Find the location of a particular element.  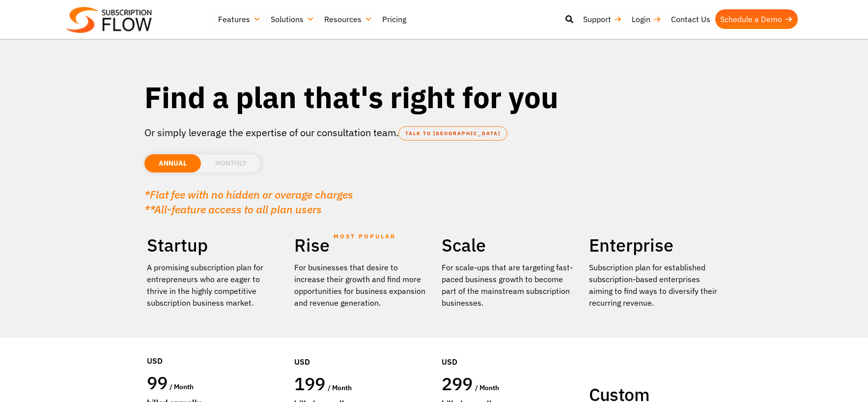

em: *Flat fee with no hidden or overage charges is located at coordinates (249, 194).